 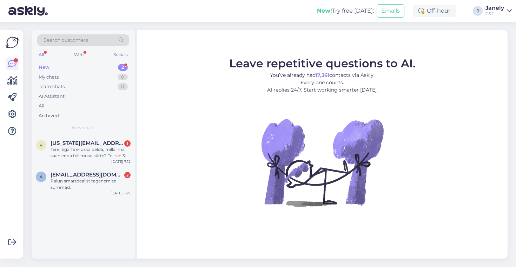 What do you see at coordinates (322, 75) in the screenshot?
I see `b: 17,361` at bounding box center [322, 75].